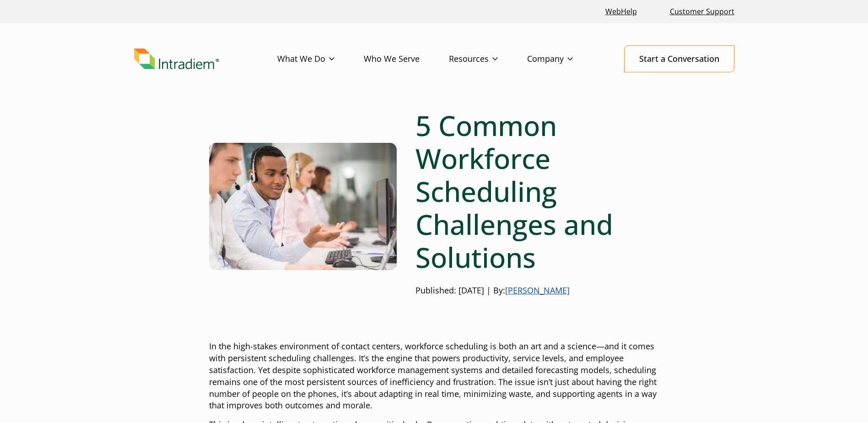 This screenshot has width=868, height=423. I want to click on a: Resources, so click(488, 59).